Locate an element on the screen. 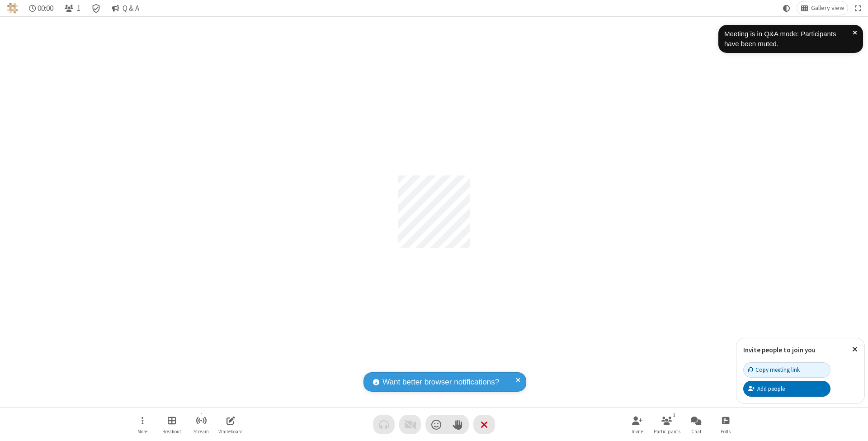 Image resolution: width=868 pixels, height=441 pixels. button: Send a reaction is located at coordinates (436, 425).